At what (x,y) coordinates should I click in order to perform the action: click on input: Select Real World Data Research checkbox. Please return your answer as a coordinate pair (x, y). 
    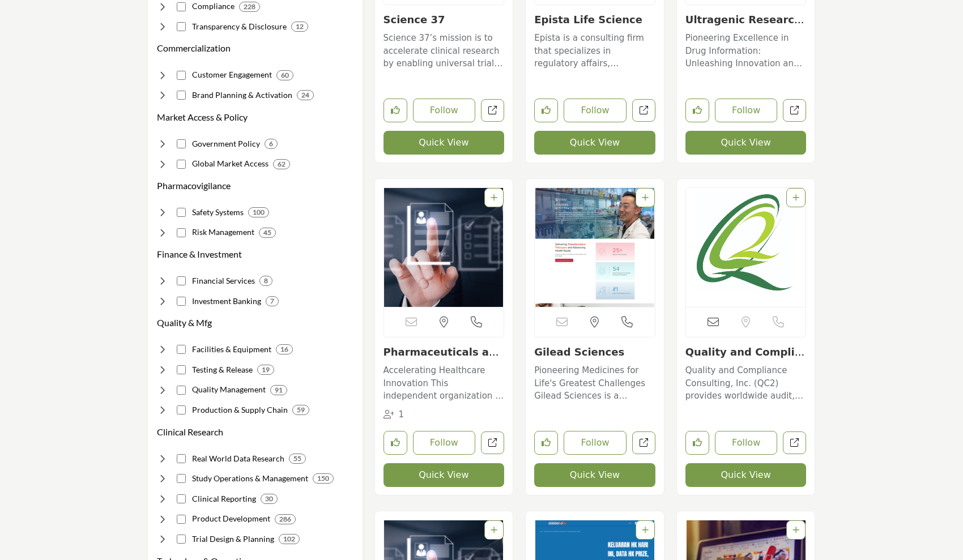
    Looking at the image, I should click on (181, 459).